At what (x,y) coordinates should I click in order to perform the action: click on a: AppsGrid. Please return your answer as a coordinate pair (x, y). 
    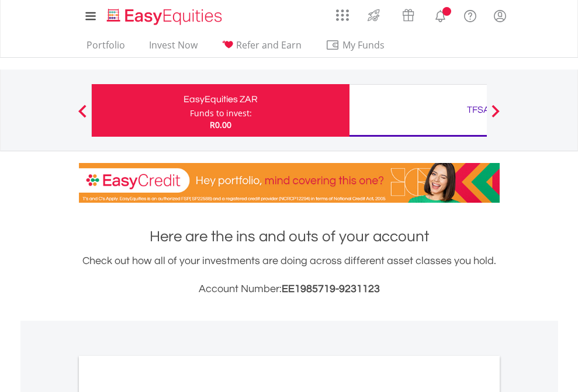
    Looking at the image, I should click on (342, 12).